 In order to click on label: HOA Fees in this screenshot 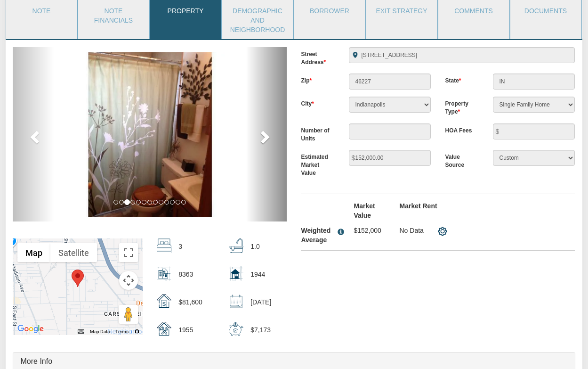, I will do `click(462, 129)`.